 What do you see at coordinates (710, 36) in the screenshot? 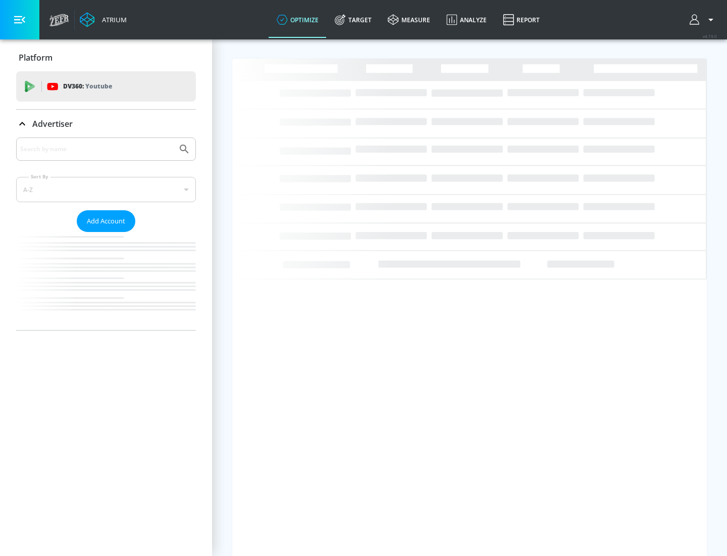
I see `span: v 4.19.0` at bounding box center [710, 36].